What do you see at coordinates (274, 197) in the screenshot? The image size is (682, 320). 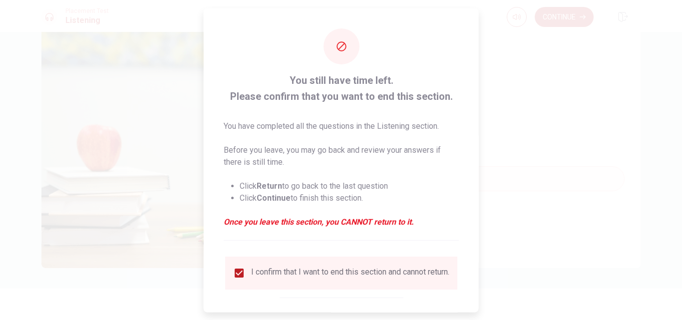 I see `strong: Continue` at bounding box center [274, 197].